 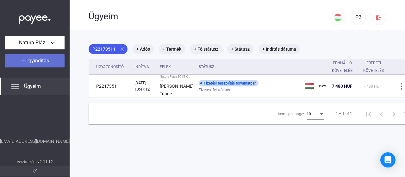 I want to click on div: P2, so click(x=359, y=17).